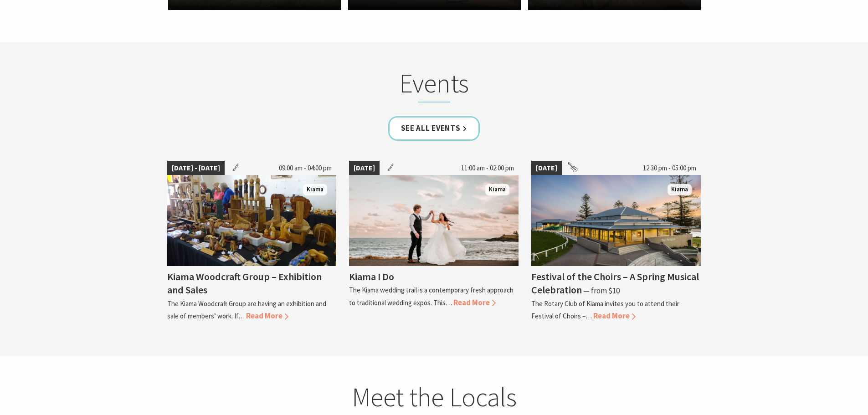 The image size is (868, 415). Describe the element at coordinates (669, 168) in the screenshot. I see `span: 12:30 pm - 05:00 pm` at that location.